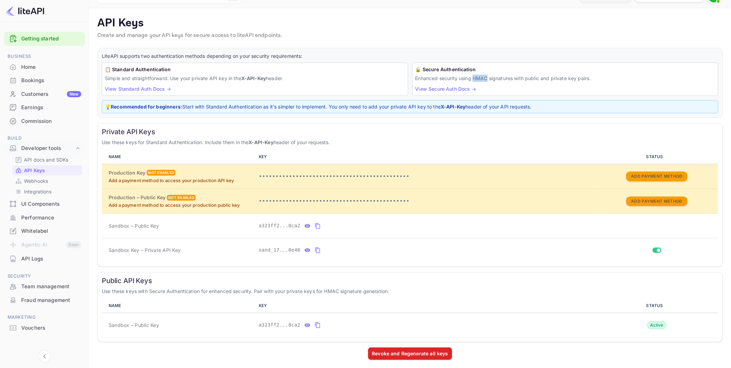 The height and width of the screenshot is (368, 731). I want to click on div: Revoke and Regenerate all keys, so click(410, 354).